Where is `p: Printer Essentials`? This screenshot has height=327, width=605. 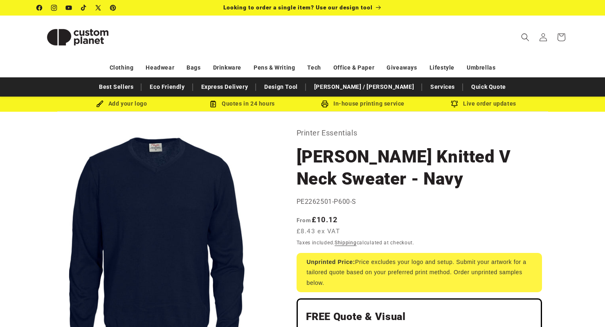 p: Printer Essentials is located at coordinates (419, 133).